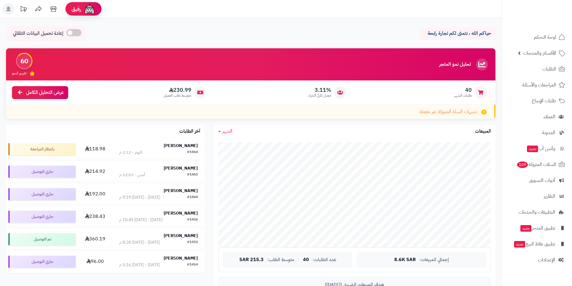  I want to click on span: الإعدادات, so click(546, 260).